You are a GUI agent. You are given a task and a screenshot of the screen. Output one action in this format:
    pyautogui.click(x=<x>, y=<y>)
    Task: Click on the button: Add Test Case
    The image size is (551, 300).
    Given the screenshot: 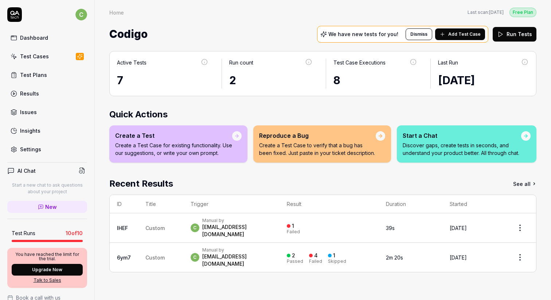 What is the action you would take?
    pyautogui.click(x=460, y=34)
    